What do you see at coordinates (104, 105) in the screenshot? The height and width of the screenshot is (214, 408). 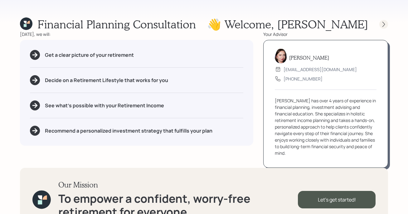 I see `h5: See what's possible with your Retirement Income` at bounding box center [104, 105].